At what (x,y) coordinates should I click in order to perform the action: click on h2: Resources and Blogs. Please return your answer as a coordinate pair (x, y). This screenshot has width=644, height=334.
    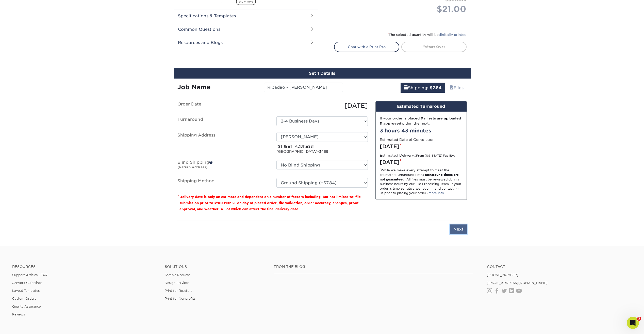
    Looking at the image, I should click on (246, 43).